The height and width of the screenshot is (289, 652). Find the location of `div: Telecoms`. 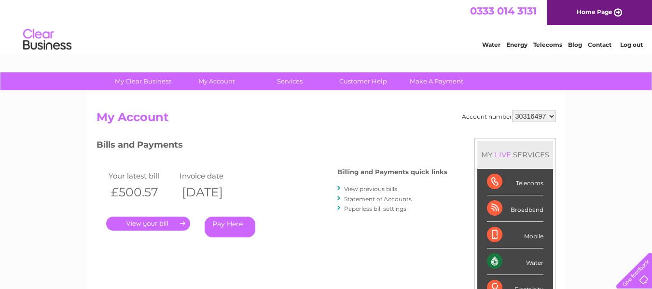

div: Telecoms is located at coordinates (515, 182).